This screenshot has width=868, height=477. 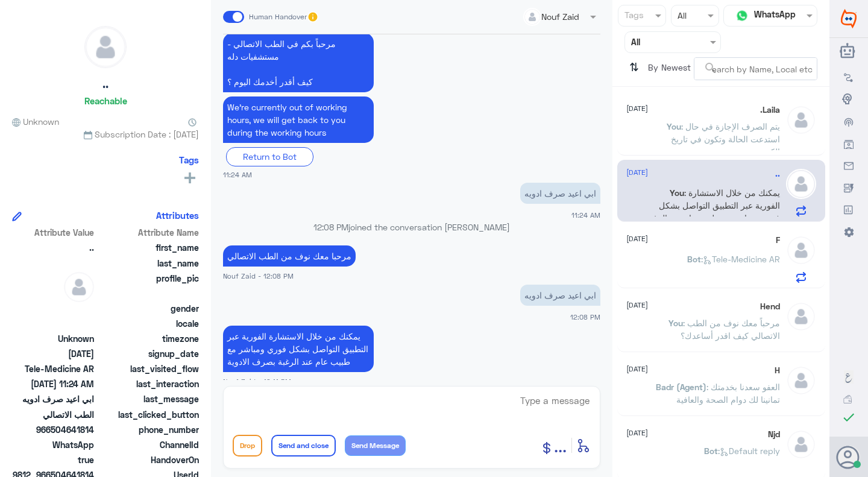 What do you see at coordinates (147, 369) in the screenshot?
I see `span: last_visited_flow` at bounding box center [147, 369].